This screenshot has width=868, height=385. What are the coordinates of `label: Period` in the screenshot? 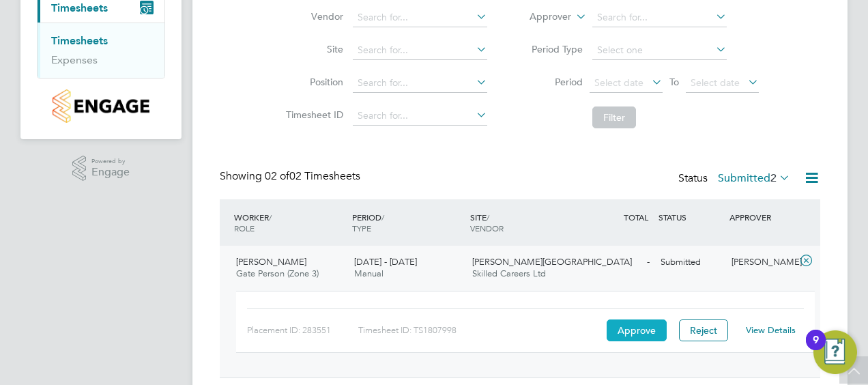 It's located at (552, 82).